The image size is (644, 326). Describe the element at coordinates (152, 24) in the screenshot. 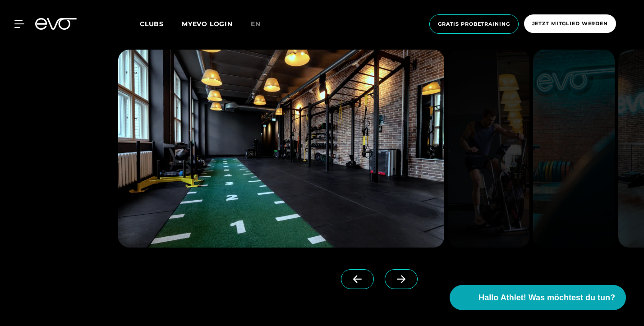

I see `span: Clubs` at that location.